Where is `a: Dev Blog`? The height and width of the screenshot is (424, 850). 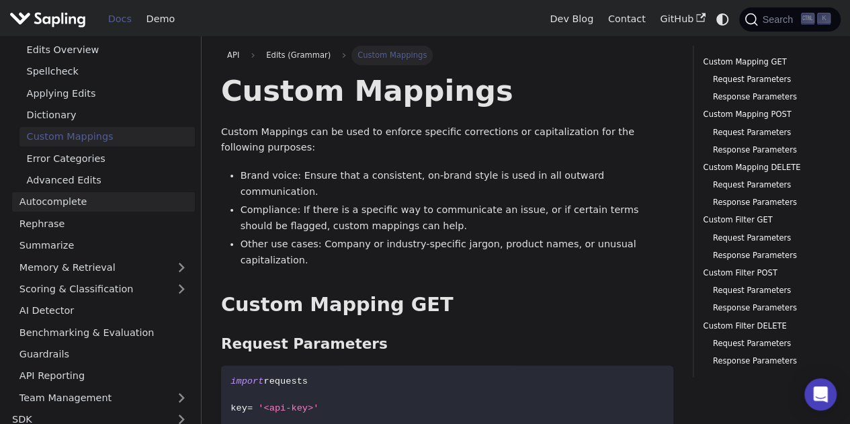
a: Dev Blog is located at coordinates (571, 19).